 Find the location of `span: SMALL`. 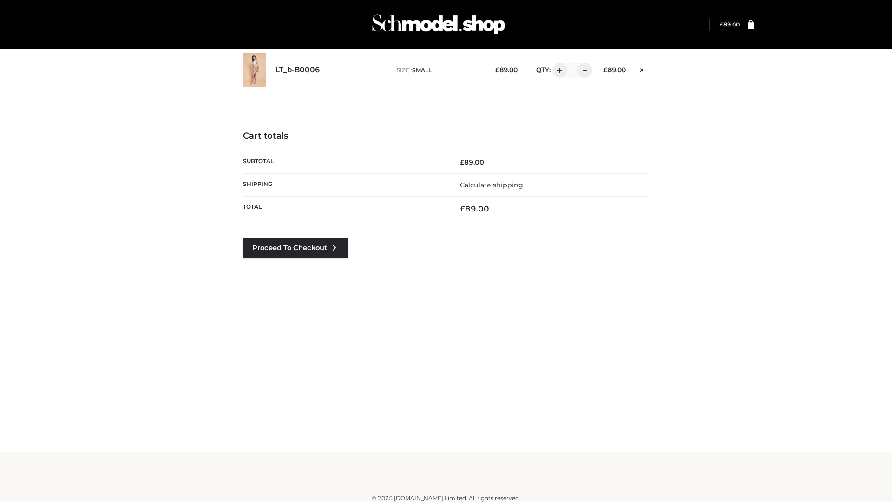

span: SMALL is located at coordinates (422, 70).